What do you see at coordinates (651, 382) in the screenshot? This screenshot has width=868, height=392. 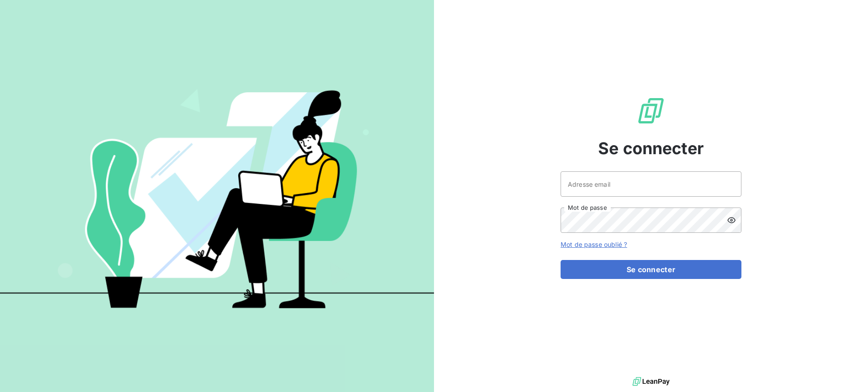 I see `img: logo` at bounding box center [651, 382].